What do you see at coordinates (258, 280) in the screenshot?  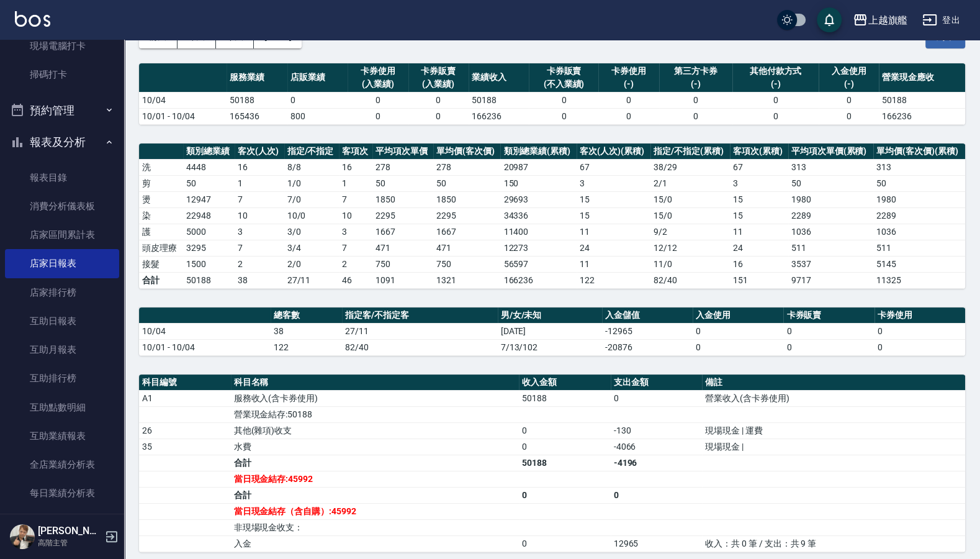 I see `td: 38` at bounding box center [258, 280].